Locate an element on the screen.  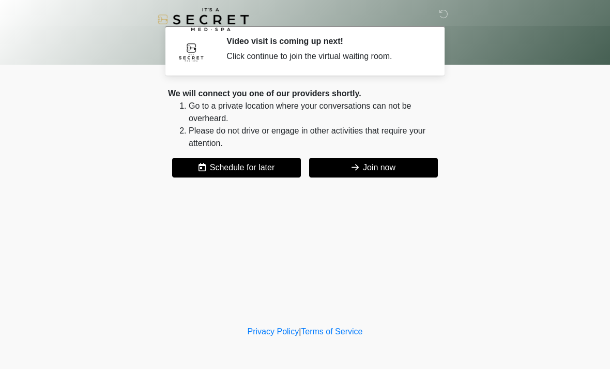
img: It's A Secret Med Spa Logo is located at coordinates (203, 19).